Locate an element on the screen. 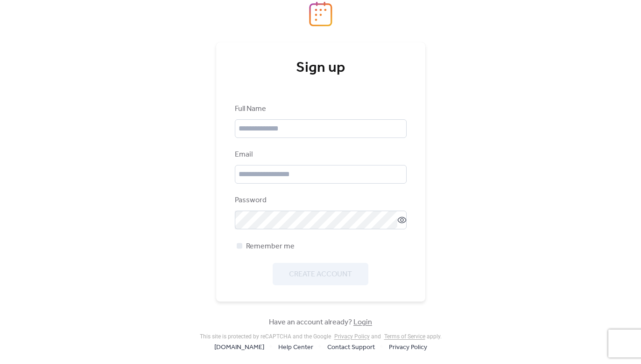  a: Help Center is located at coordinates (295, 347).